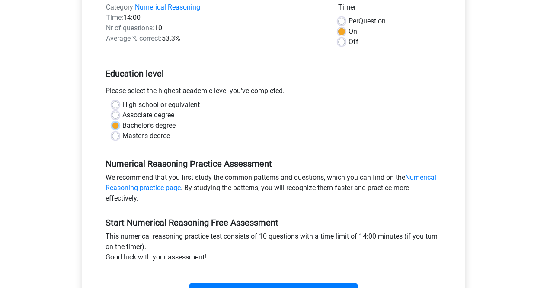  What do you see at coordinates (115, 17) in the screenshot?
I see `span: Time:` at bounding box center [115, 17].